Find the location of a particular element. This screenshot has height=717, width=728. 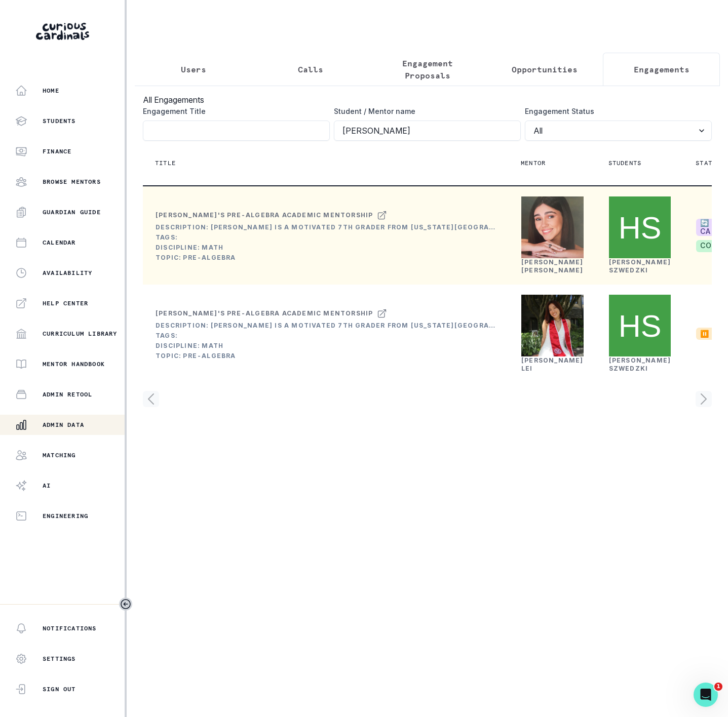

p: Curriculum Library is located at coordinates (80, 334).